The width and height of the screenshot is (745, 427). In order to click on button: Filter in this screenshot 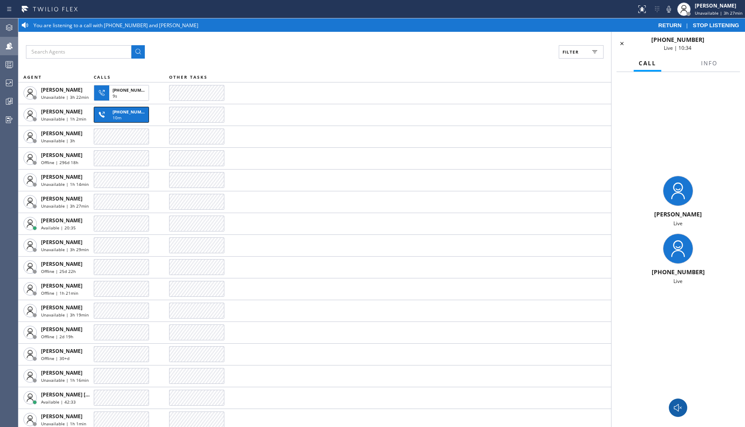, I will do `click(581, 52)`.